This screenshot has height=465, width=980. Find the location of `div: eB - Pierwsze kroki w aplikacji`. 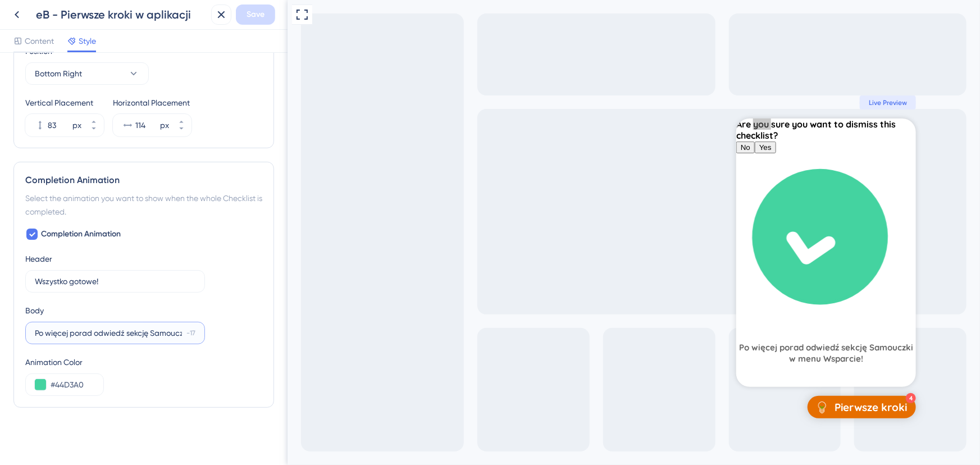

div: eB - Pierwsze kroki w aplikacji is located at coordinates (121, 14).